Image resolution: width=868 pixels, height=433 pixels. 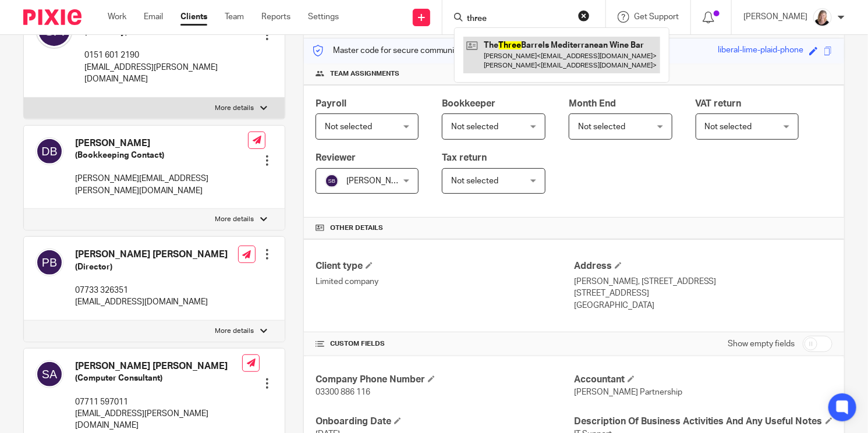 What do you see at coordinates (364, 74) in the screenshot?
I see `span: Team assignments` at bounding box center [364, 74].